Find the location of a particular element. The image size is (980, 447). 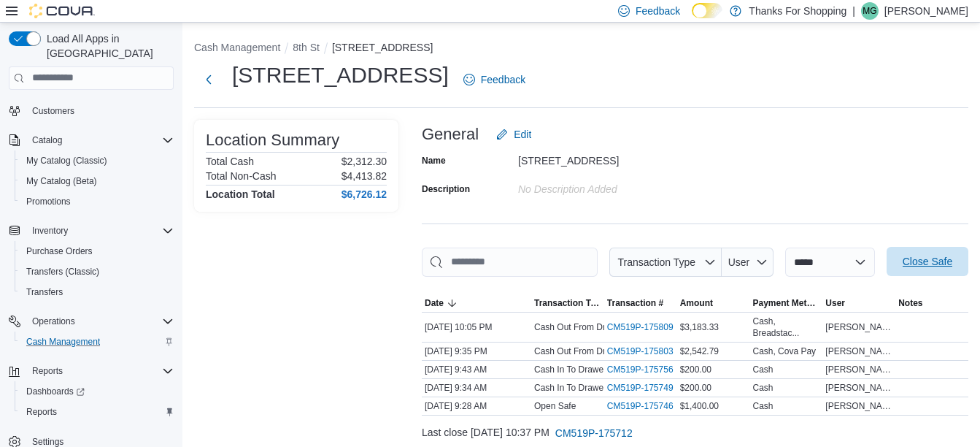

button: Notes is located at coordinates (932, 303).